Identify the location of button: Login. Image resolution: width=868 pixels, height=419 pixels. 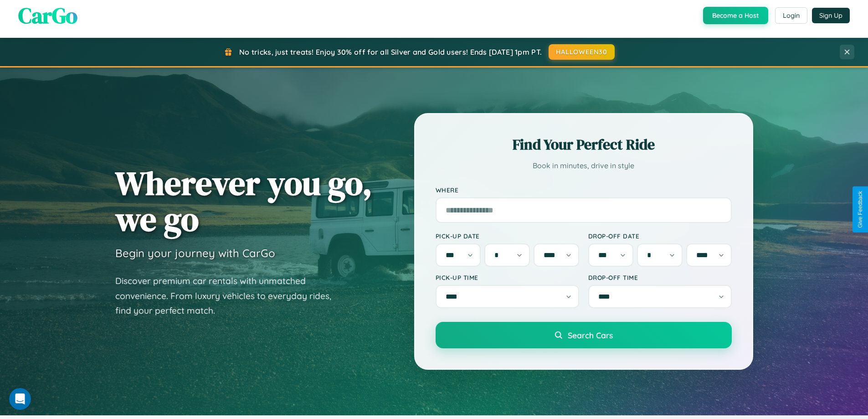
(791, 16).